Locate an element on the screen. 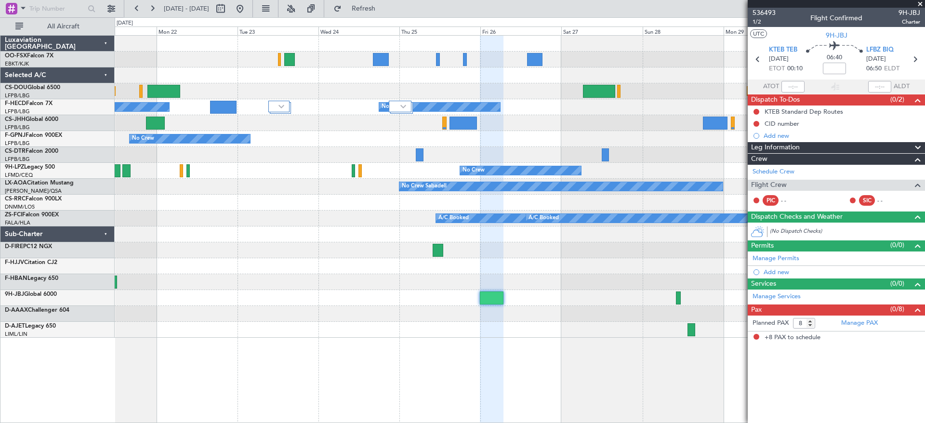 This screenshot has width=925, height=423. a: FALA/HLA is located at coordinates (17, 222).